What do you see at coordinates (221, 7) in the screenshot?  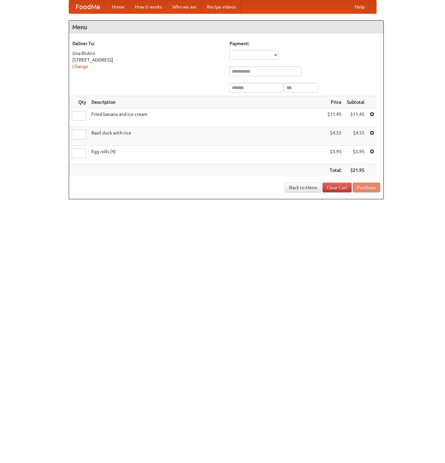 I see `a: Recipe videos` at bounding box center [221, 7].